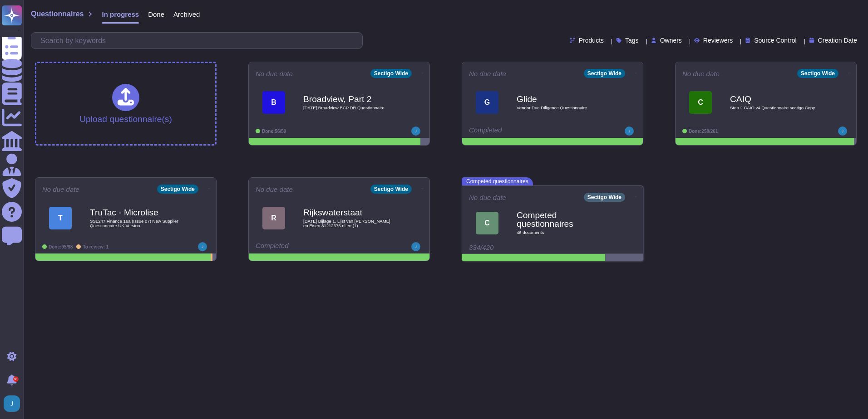  I want to click on div: 9+, so click(16, 379).